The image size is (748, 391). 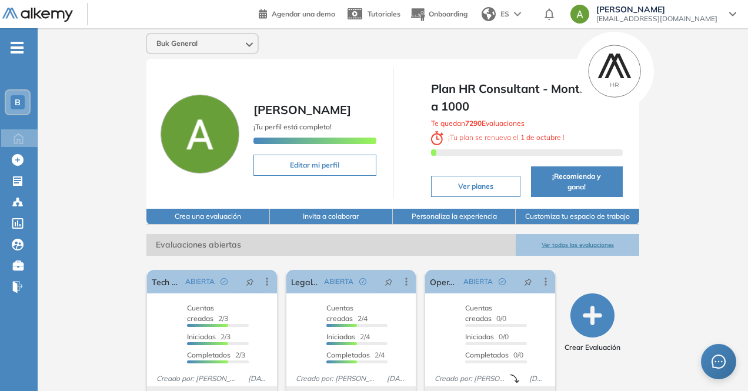 I want to click on span: B, so click(x=18, y=102).